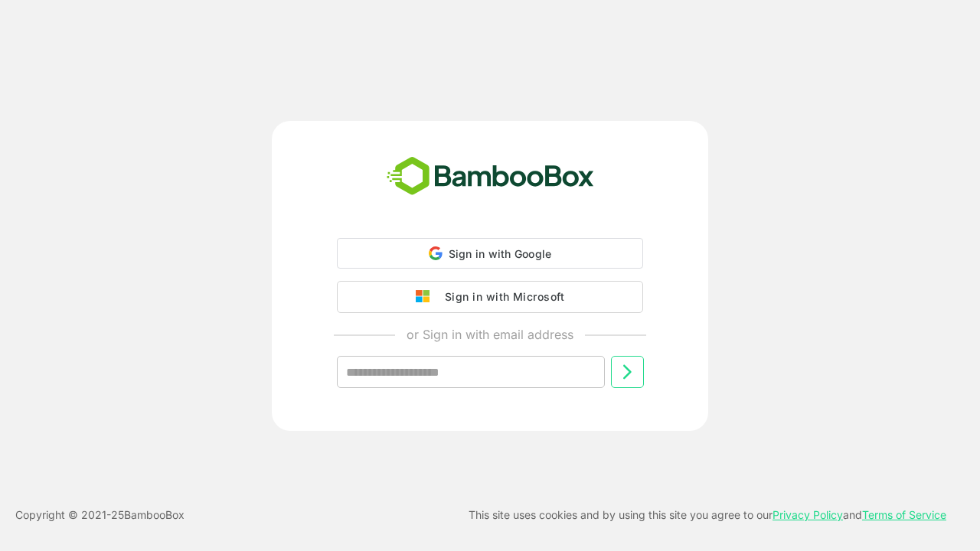 This screenshot has width=980, height=551. What do you see at coordinates (490, 254) in the screenshot?
I see `div: Sign in with Google` at bounding box center [490, 254].